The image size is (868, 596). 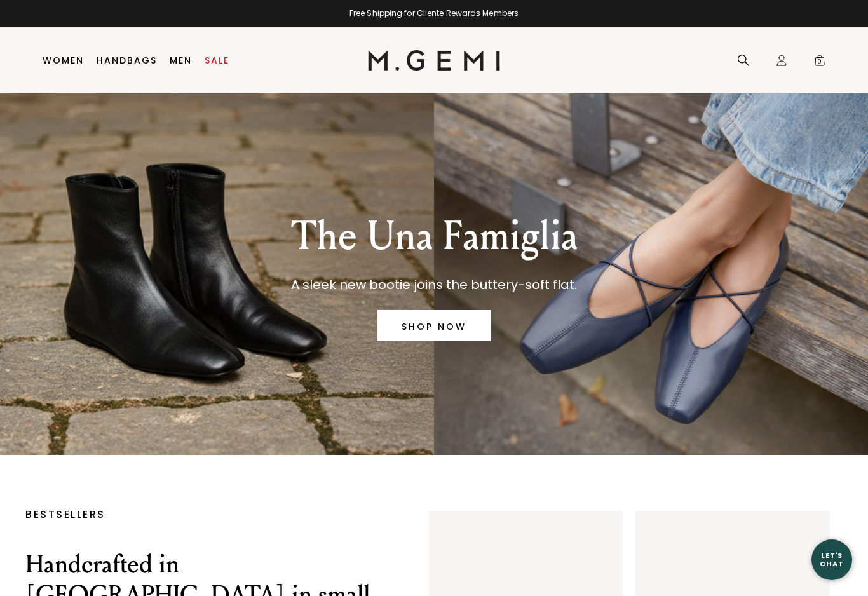 I want to click on a: Sale, so click(x=217, y=61).